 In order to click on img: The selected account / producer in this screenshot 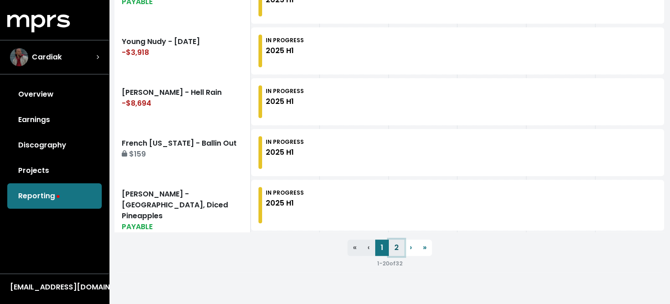, I will do `click(19, 57)`.